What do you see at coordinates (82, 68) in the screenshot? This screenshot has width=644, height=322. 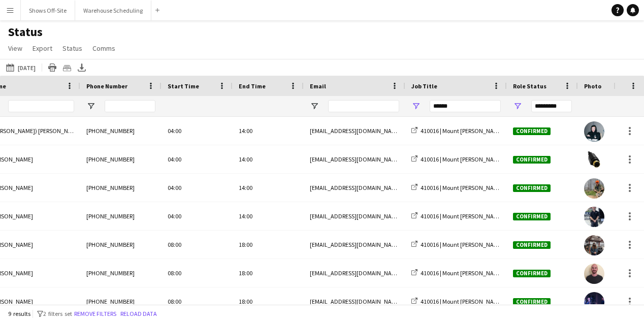 I see `app-action-btn: Export XLSX` at bounding box center [82, 68].